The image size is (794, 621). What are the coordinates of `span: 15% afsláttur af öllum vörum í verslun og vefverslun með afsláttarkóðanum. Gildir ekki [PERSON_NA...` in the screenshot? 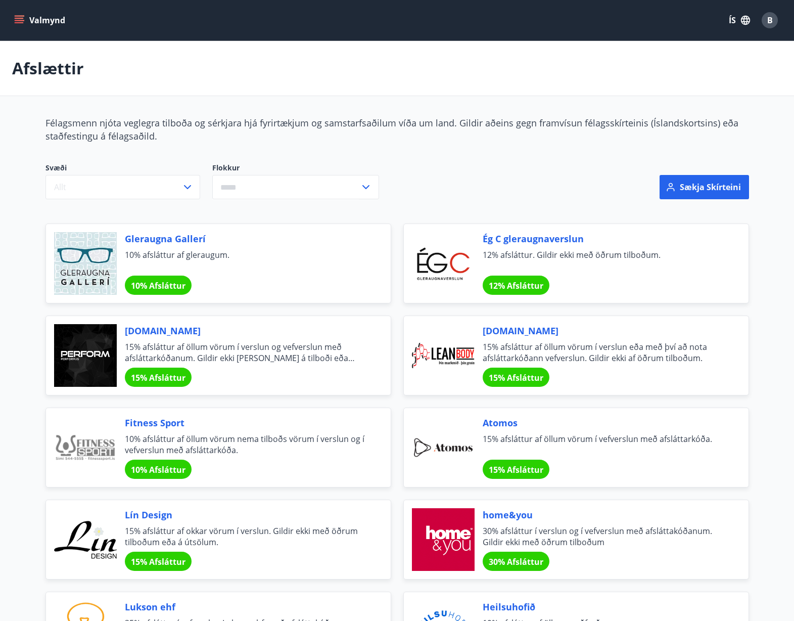 It's located at (246, 352).